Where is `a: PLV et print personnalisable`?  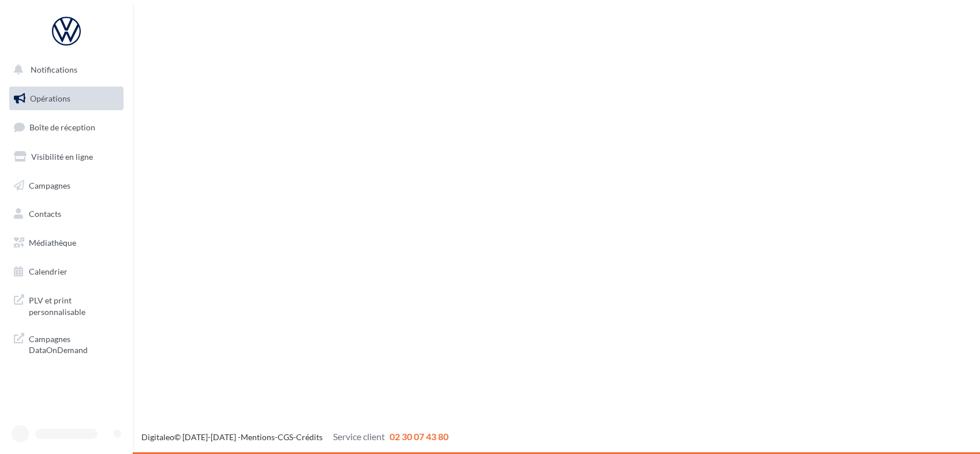
a: PLV et print personnalisable is located at coordinates (66, 305).